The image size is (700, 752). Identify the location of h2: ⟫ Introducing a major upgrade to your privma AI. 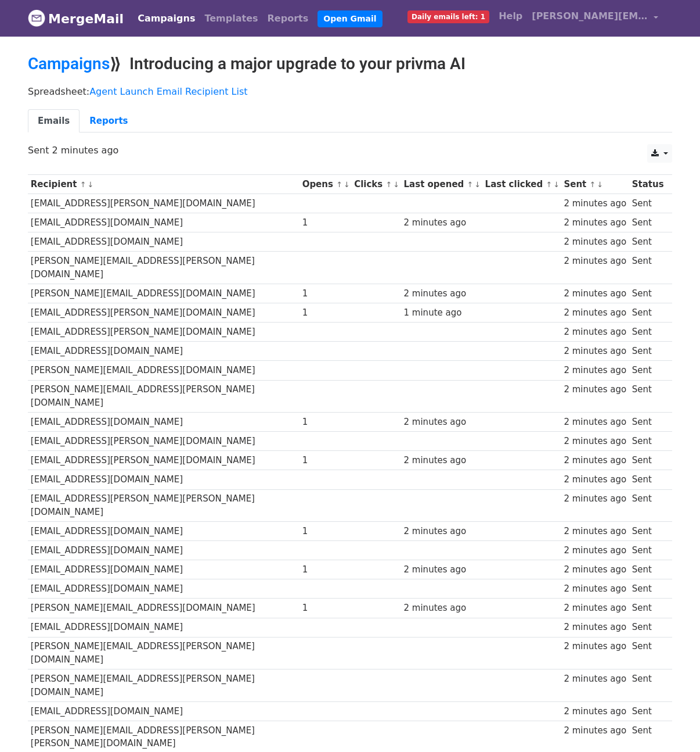
(350, 64).